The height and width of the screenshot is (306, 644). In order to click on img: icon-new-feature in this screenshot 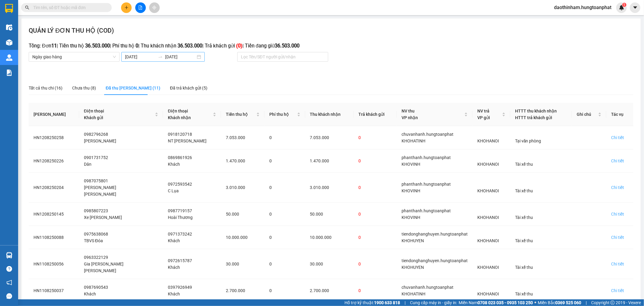, I will do `click(622, 8)`.